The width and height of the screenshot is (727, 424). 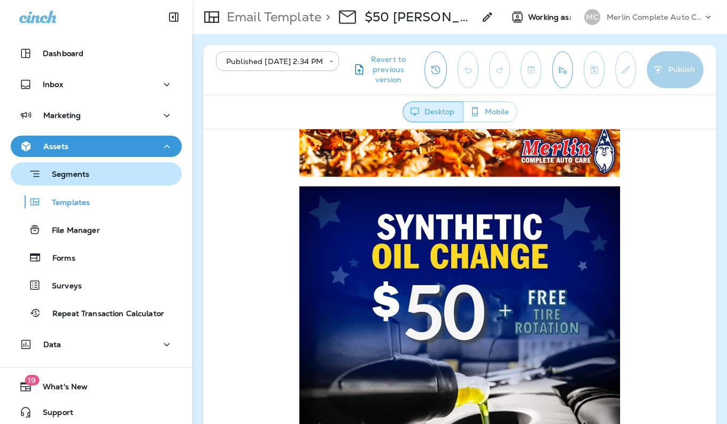 What do you see at coordinates (58, 259) in the screenshot?
I see `p: Forms` at bounding box center [58, 259].